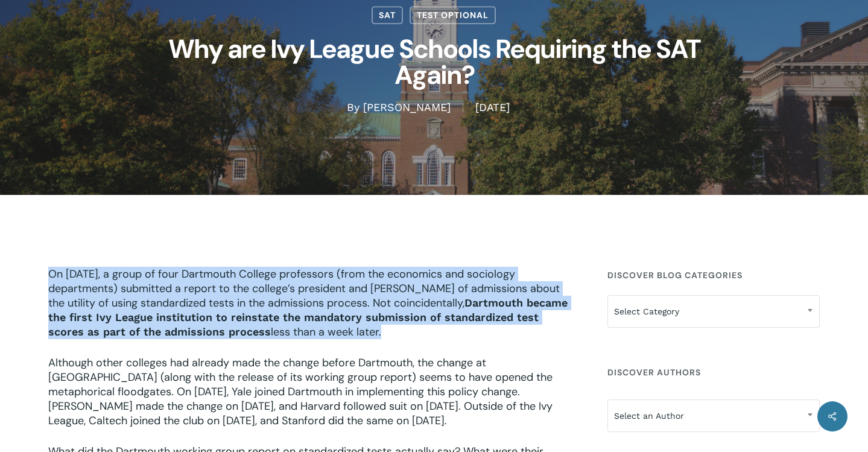 The width and height of the screenshot is (868, 452). What do you see at coordinates (713, 311) in the screenshot?
I see `span: Select Category` at bounding box center [713, 311].